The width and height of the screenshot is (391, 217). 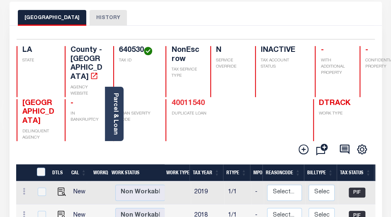 What do you see at coordinates (207, 193) in the screenshot?
I see `td: 2019` at bounding box center [207, 193].